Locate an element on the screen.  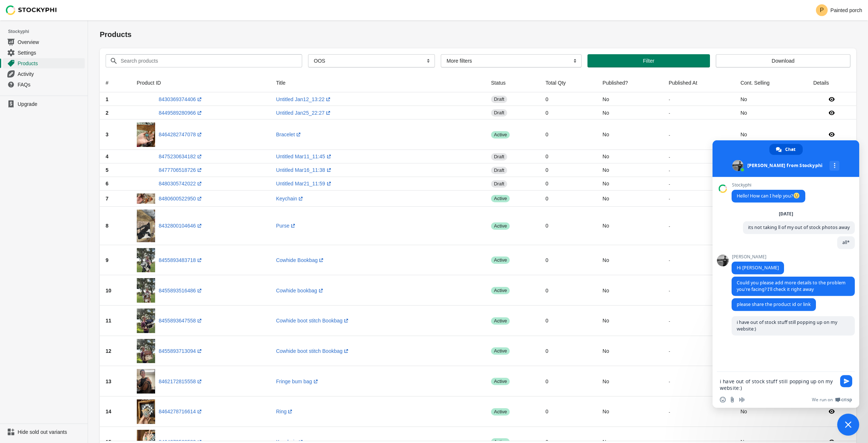
h1: Products is located at coordinates (477, 35).